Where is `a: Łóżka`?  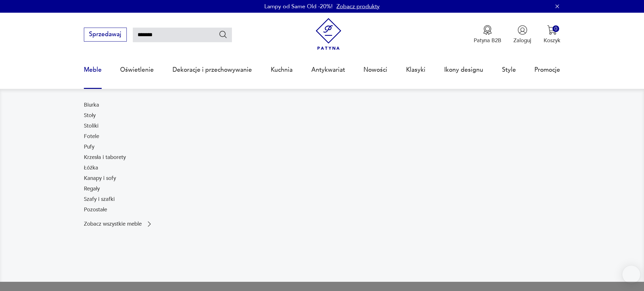
a: Łóżka is located at coordinates (91, 168).